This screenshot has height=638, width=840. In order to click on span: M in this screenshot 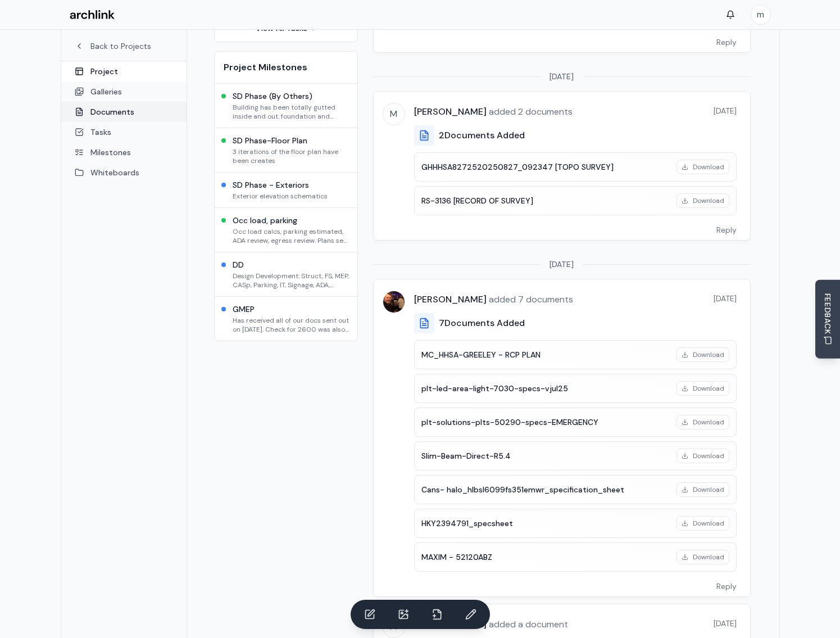, I will do `click(394, 114)`.